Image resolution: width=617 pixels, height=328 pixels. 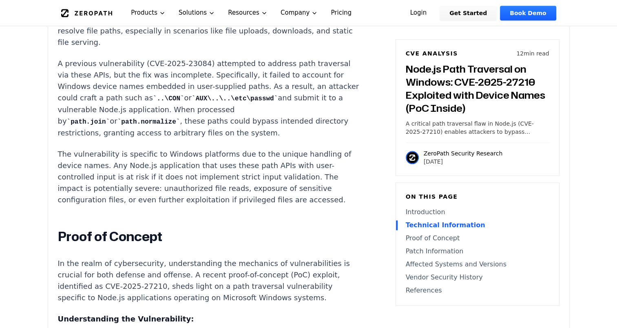 I want to click on p: The vulnerability is specific to Windows platforms due to the unique handling of device names. An..., so click(x=210, y=177).